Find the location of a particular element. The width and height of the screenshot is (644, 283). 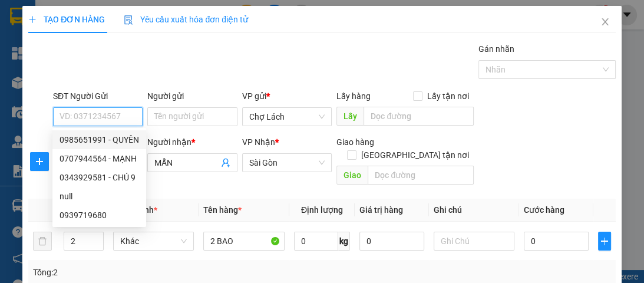

th: Ghi chú is located at coordinates (474, 210).